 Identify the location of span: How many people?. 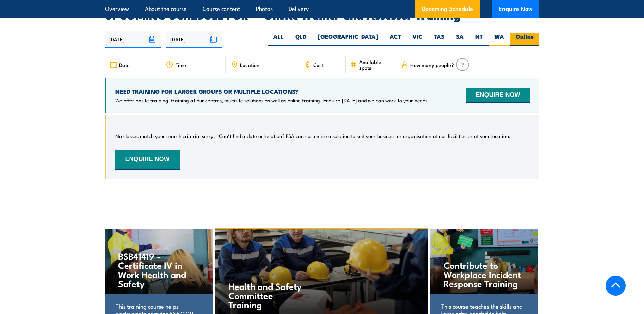
(432, 64).